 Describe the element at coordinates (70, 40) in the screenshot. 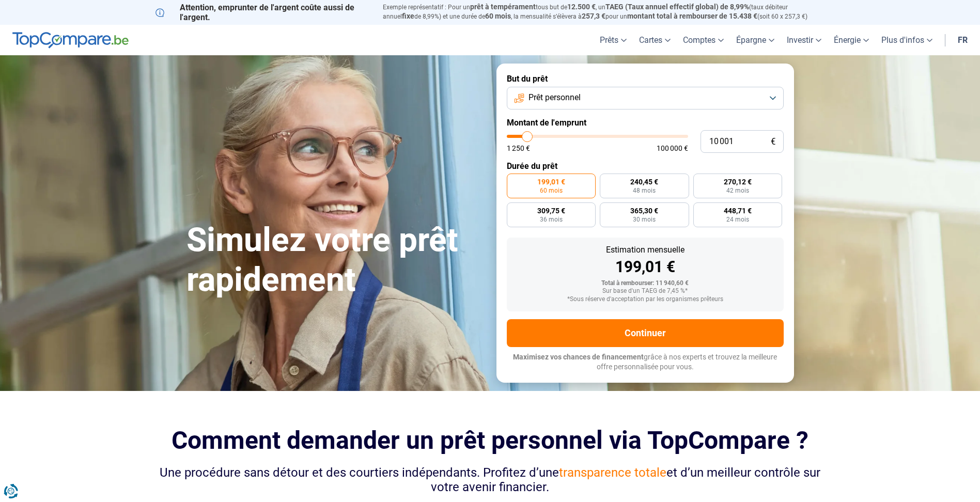

I see `img: TopCompare` at that location.